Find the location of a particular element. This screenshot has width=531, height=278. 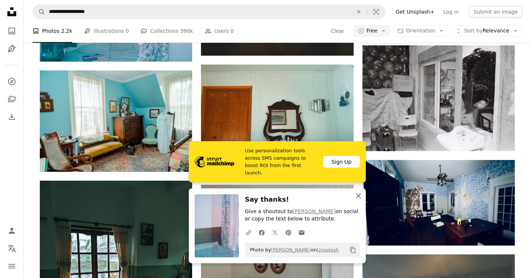

button: Submit an image is located at coordinates (496, 12).